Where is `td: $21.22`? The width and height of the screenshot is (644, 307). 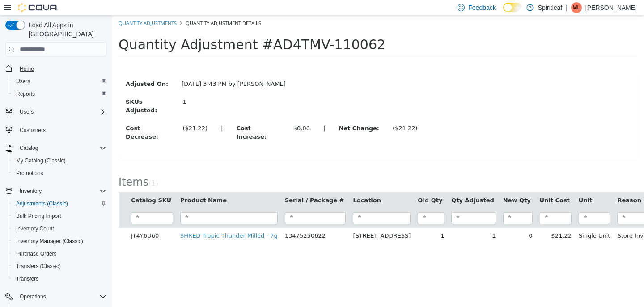 td: $21.22 is located at coordinates (444, 221).